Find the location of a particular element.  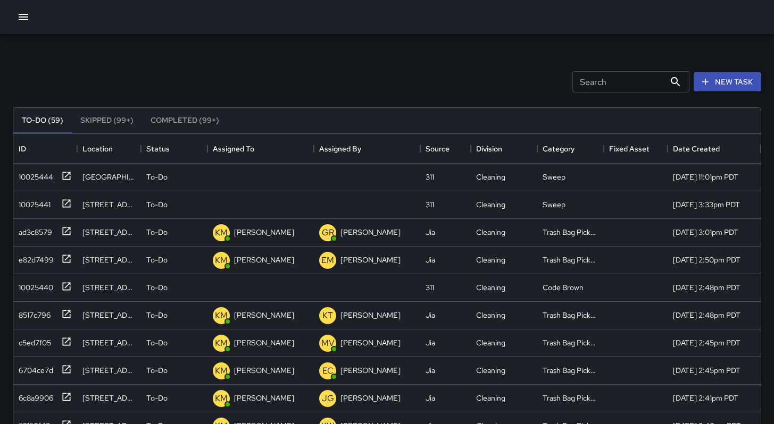

div: c5ed7f05 is located at coordinates (32, 341).